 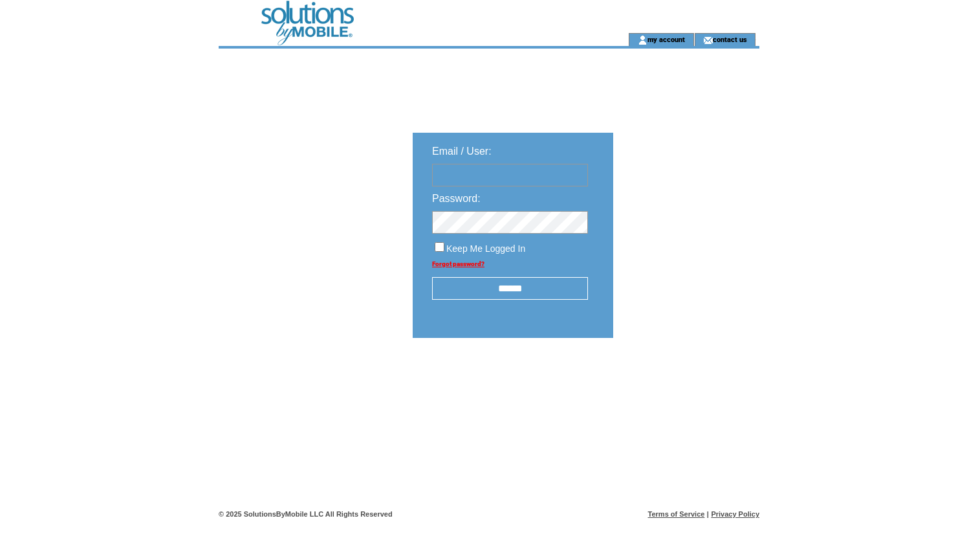 I want to click on a: Forgot password?, so click(x=458, y=264).